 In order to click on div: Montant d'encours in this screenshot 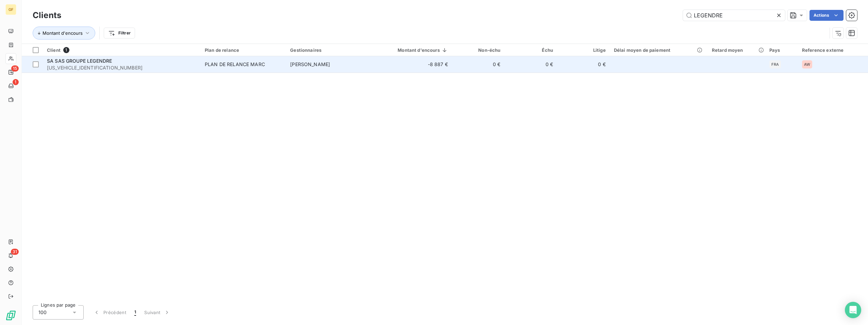, I will do `click(412, 50)`.